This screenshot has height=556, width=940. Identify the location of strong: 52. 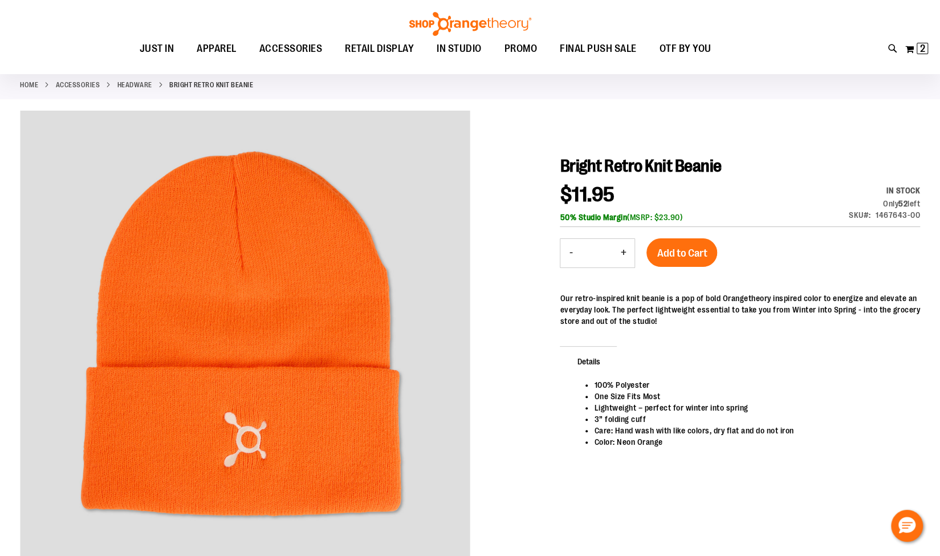
(903, 204).